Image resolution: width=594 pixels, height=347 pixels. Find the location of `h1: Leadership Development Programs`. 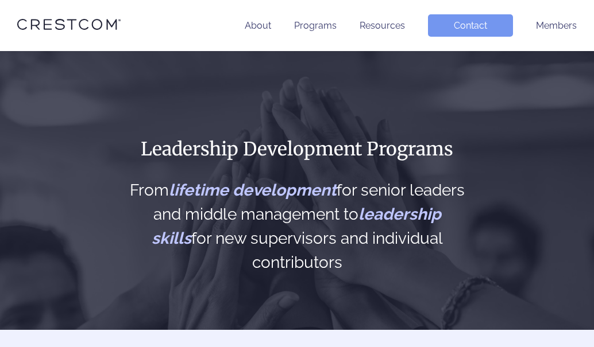

h1: Leadership Development Programs is located at coordinates (297, 149).